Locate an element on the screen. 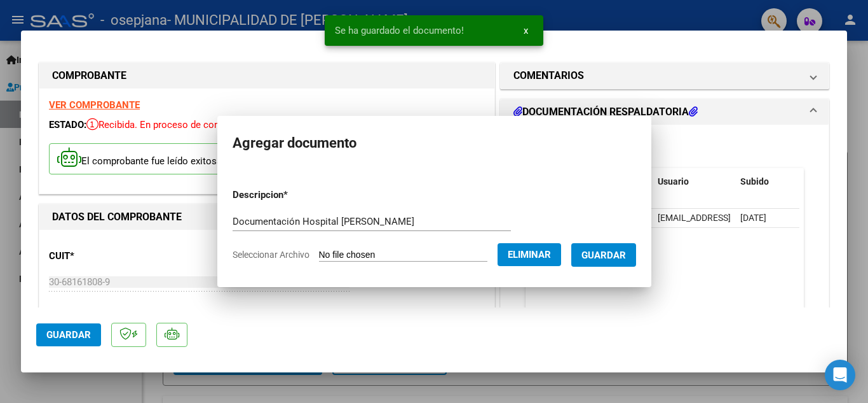 The width and height of the screenshot is (868, 403). h2: Agregar documento is located at coordinates (434, 143).